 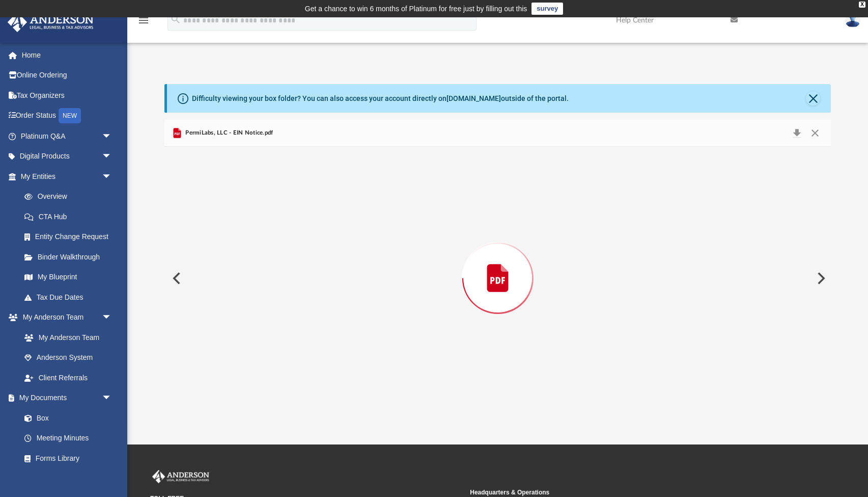 I want to click on a: menu, so click(x=144, y=23).